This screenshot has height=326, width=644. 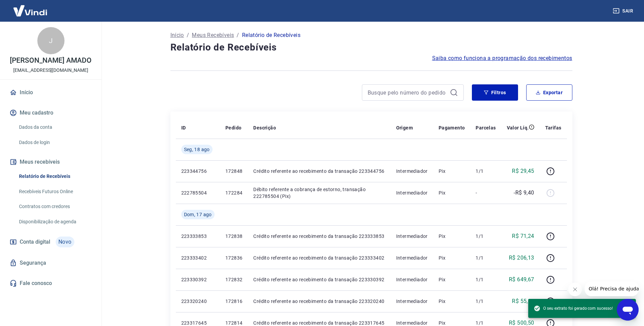 I want to click on p: 172816, so click(x=234, y=301).